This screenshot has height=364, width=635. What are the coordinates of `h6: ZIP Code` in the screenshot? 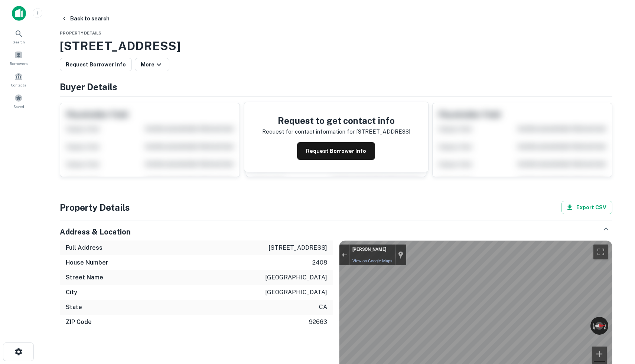 It's located at (79, 322).